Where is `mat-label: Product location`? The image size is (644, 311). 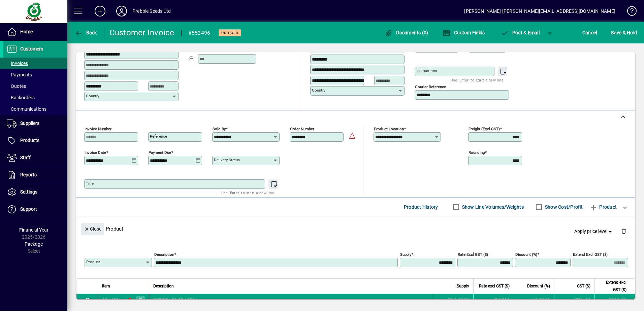
mat-label: Product location is located at coordinates (388, 129).